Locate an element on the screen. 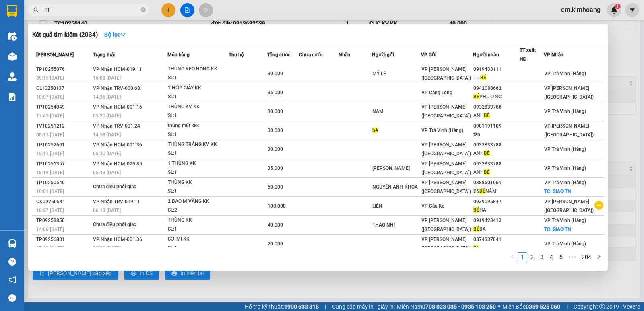 This screenshot has width=644, height=311. div: CL10250137 is located at coordinates (63, 88).